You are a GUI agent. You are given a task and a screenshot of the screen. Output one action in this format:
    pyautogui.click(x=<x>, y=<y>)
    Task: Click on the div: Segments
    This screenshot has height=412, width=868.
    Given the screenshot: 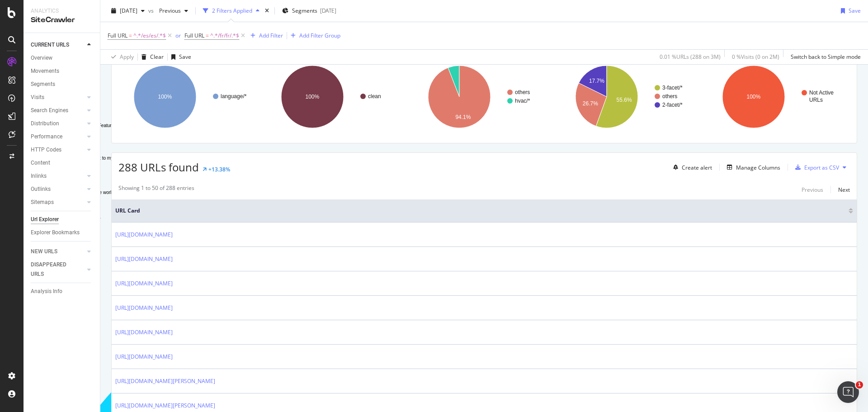 What is the action you would take?
    pyautogui.click(x=43, y=84)
    